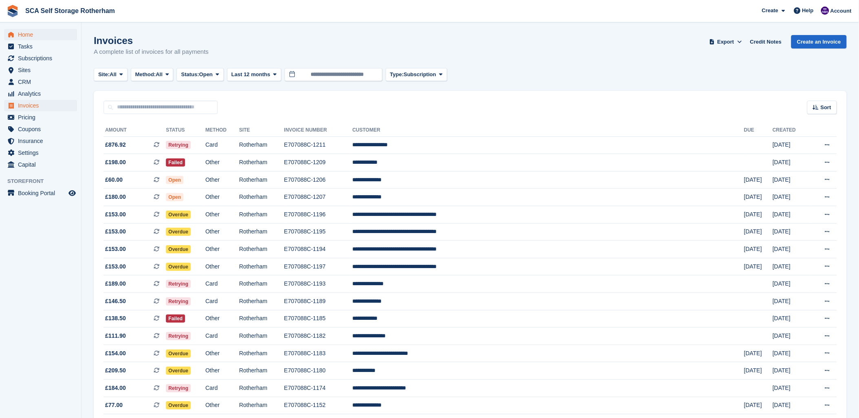 This screenshot has height=418, width=859. What do you see at coordinates (318, 267) in the screenshot?
I see `td: E707088C-1197` at bounding box center [318, 267].